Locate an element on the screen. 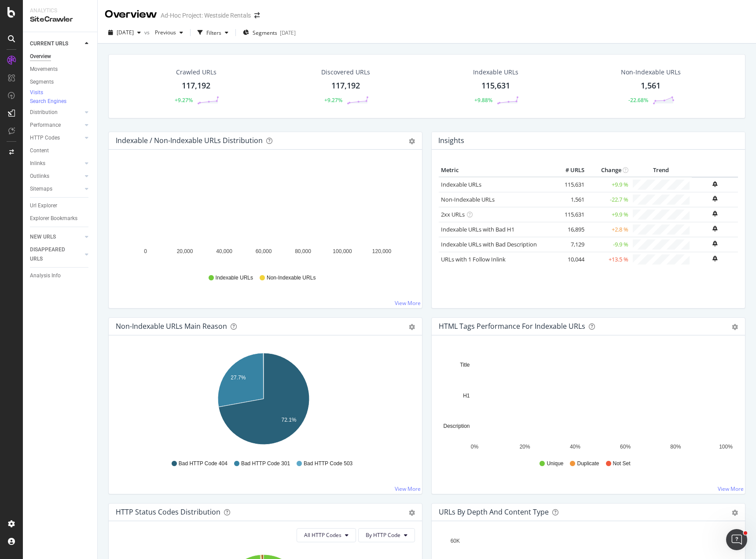 Image resolution: width=756 pixels, height=559 pixels. div: Segments is located at coordinates (42, 82).